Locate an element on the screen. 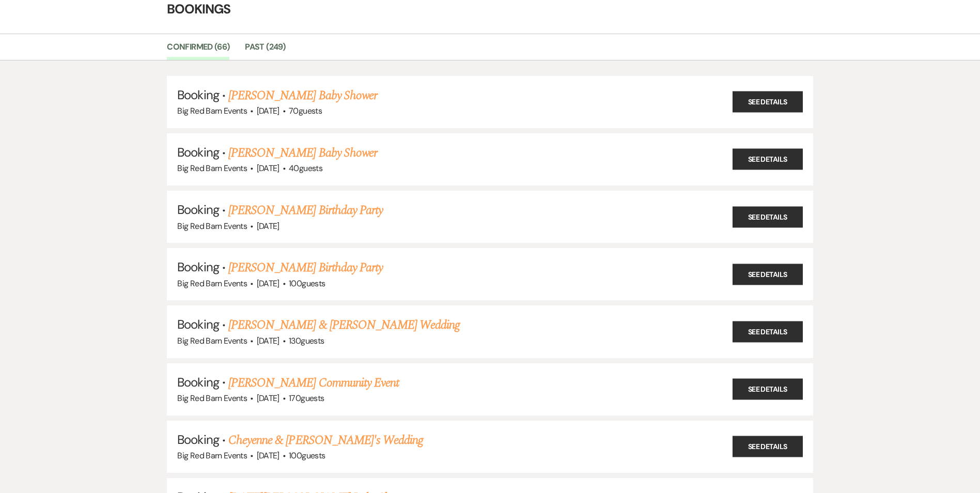 The image size is (980, 493). span: 130 guests is located at coordinates (306, 340).